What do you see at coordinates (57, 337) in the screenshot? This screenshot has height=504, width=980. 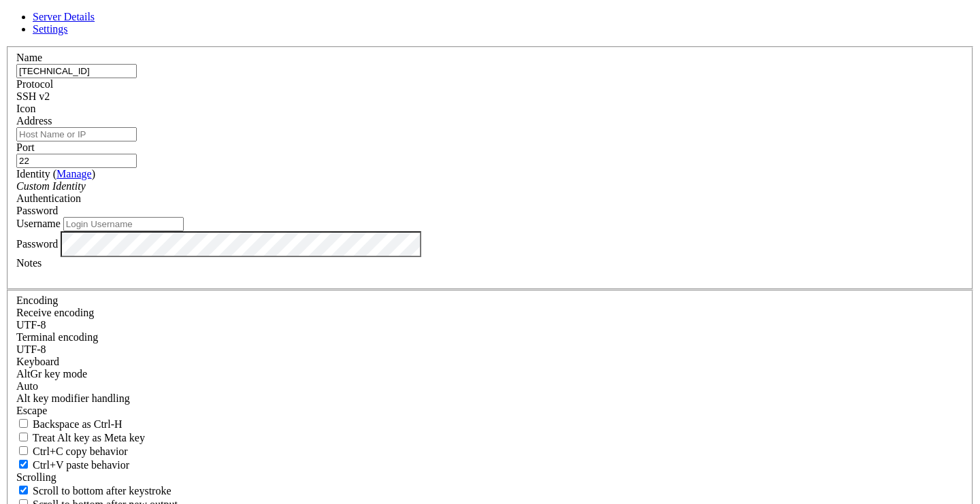 I see `label: The default terminal encoding. ISO-2022 enables character map translations (like graphics maps). ...` at bounding box center [57, 337].